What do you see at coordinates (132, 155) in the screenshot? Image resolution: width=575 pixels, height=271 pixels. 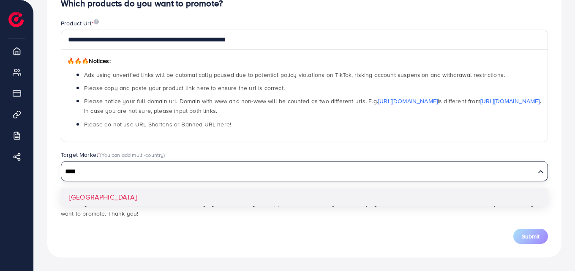 I see `span: (You can add multi-country)` at bounding box center [132, 155].